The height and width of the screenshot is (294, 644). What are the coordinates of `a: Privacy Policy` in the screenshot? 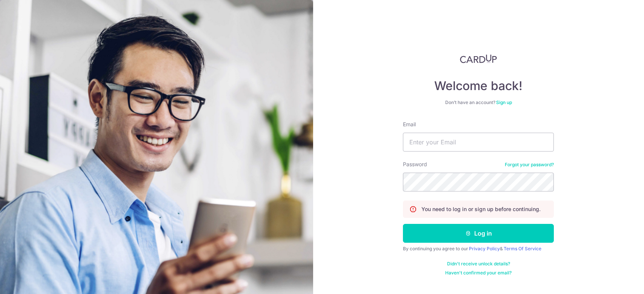 It's located at (484, 248).